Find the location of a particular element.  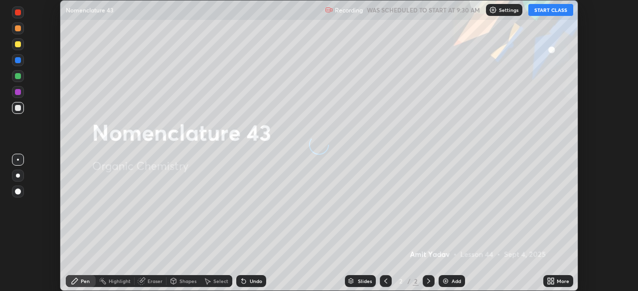

div: Slides is located at coordinates (365, 282).